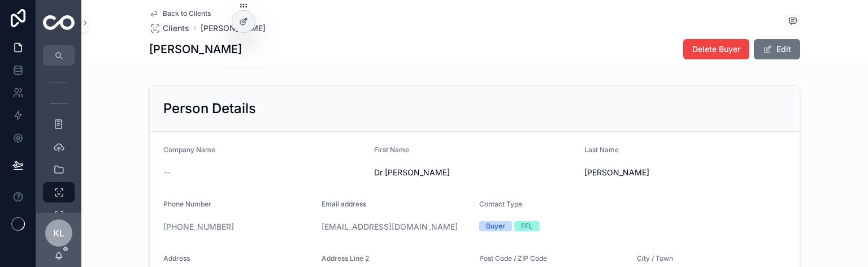 This screenshot has height=267, width=868. Describe the element at coordinates (777, 49) in the screenshot. I see `button: Edit` at that location.